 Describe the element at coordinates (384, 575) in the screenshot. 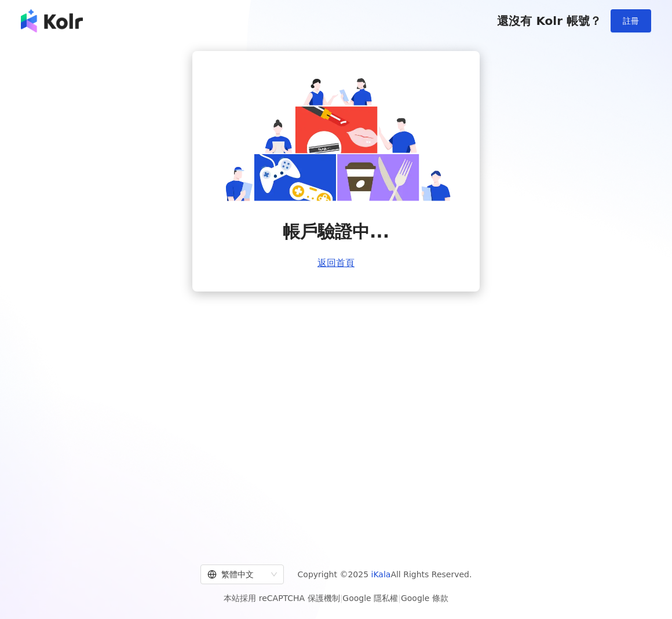

I see `span: Copyright © 2025 All Rights Reserved.` at that location.